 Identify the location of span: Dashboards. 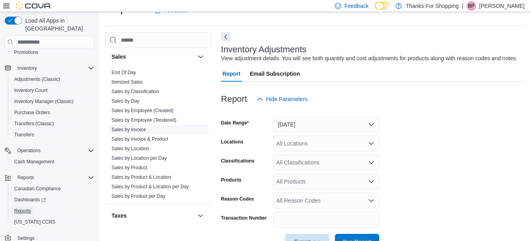
(53, 199).